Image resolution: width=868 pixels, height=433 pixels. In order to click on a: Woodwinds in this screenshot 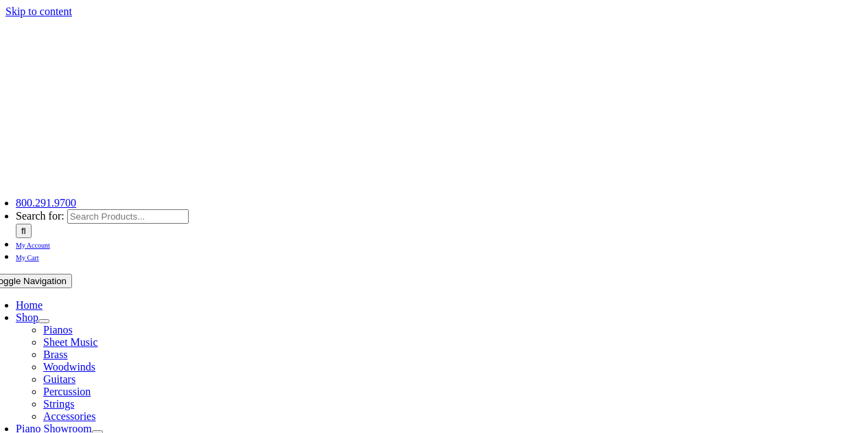, I will do `click(70, 367)`.